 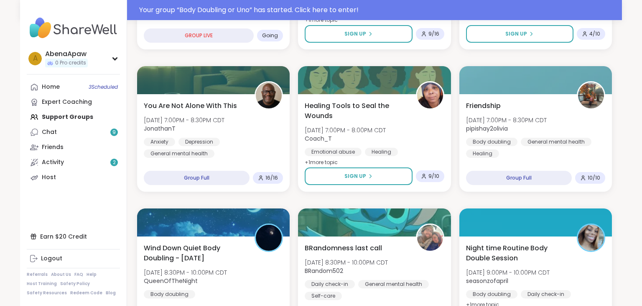 I want to click on span: 16 / 16, so click(x=272, y=178).